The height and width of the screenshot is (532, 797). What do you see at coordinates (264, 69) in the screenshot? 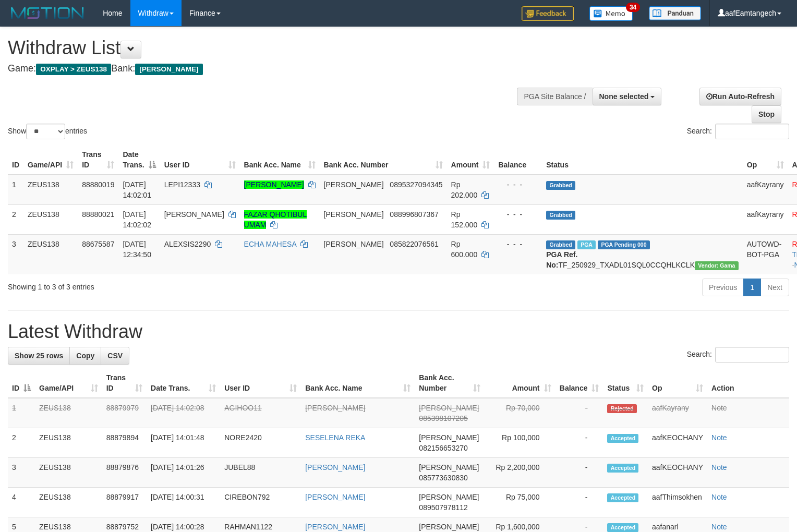
I see `h4: Game: Bank:` at bounding box center [264, 69].